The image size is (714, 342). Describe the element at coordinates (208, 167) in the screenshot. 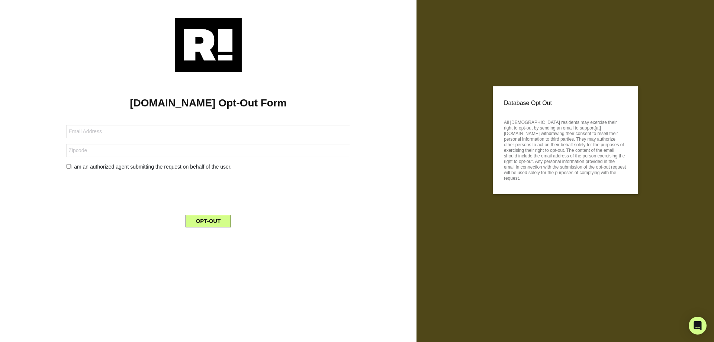

I see `div: I am an authorized agent submitting the request on behalf of the user.` at that location.